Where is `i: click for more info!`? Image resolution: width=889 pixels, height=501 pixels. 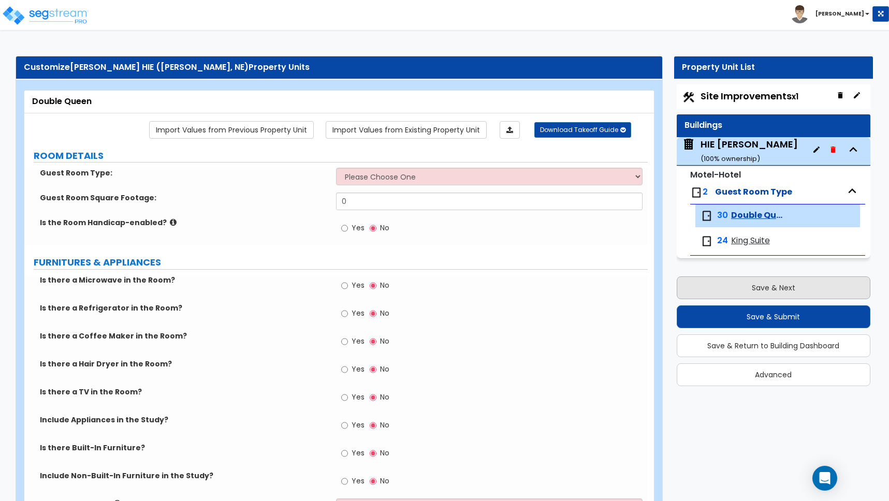
i: click for more info! is located at coordinates (173, 222).